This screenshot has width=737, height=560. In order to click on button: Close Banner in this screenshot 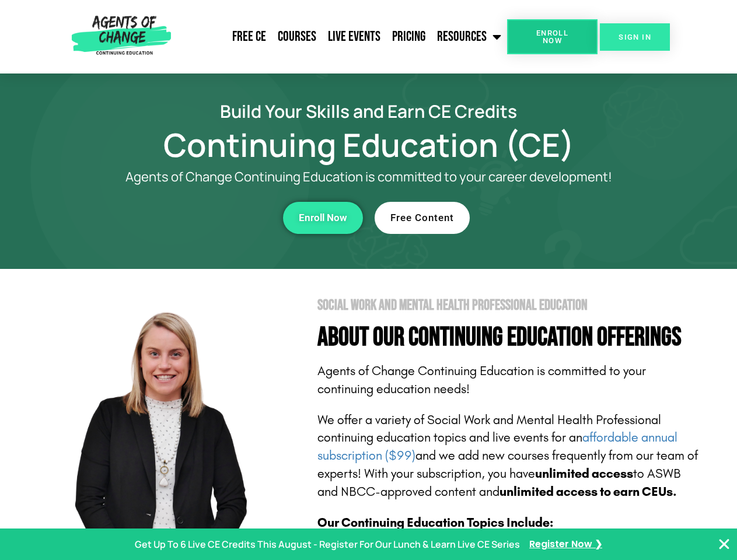, I will do `click(724, 545)`.